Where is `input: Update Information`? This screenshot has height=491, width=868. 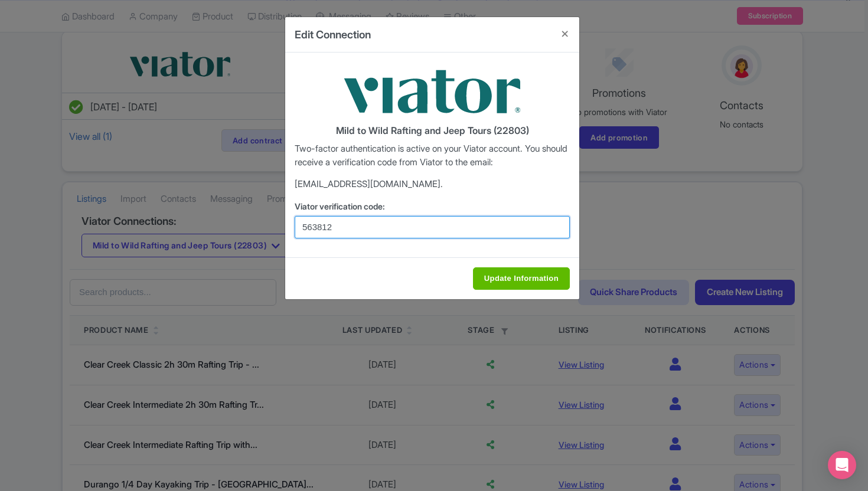 input: Update Information is located at coordinates (522, 279).